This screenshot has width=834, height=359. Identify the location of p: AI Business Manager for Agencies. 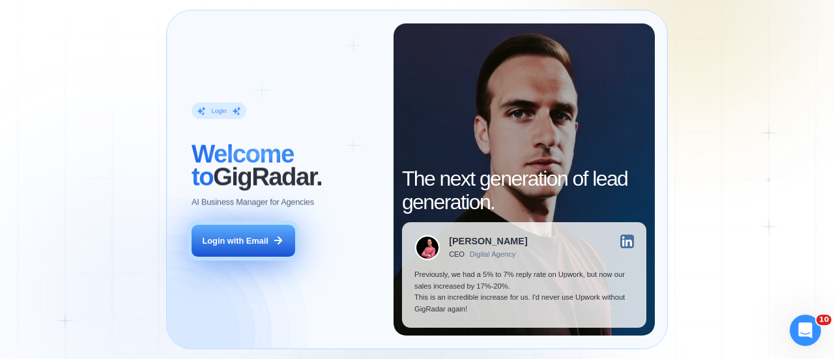
(253, 202).